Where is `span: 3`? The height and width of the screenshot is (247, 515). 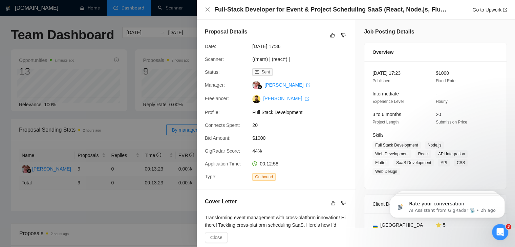
span: 3 is located at coordinates (508, 227).